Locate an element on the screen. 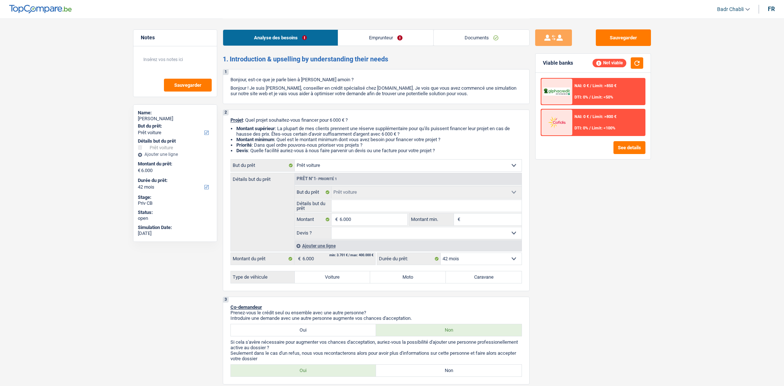  span: Limit: <50% is located at coordinates (602, 97).